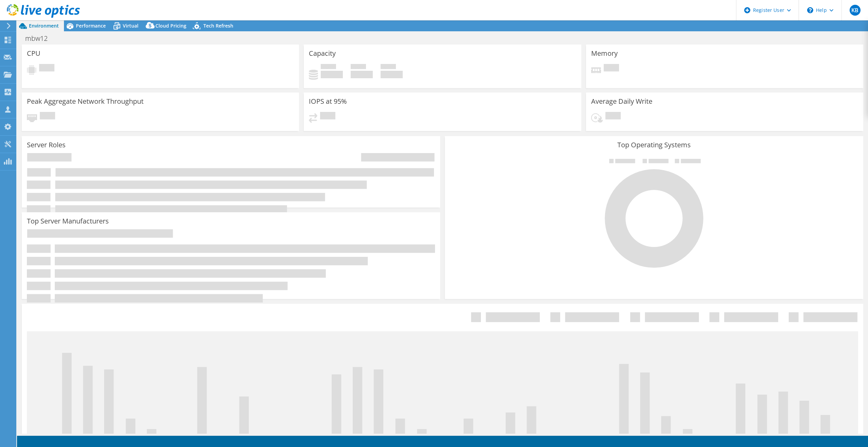 This screenshot has width=868, height=447. What do you see at coordinates (328, 102) in the screenshot?
I see `h3: IOPS at 95%` at bounding box center [328, 102].